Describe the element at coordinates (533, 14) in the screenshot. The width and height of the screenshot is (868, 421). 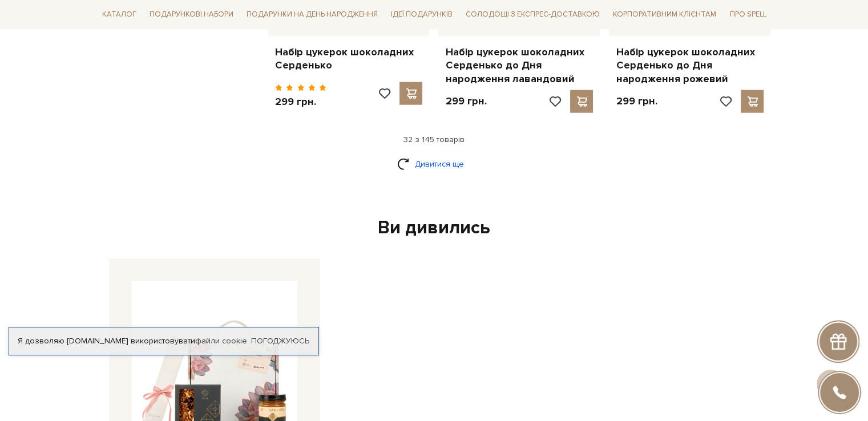
I see `a: Солодощі з експрес-доставкою` at that location.